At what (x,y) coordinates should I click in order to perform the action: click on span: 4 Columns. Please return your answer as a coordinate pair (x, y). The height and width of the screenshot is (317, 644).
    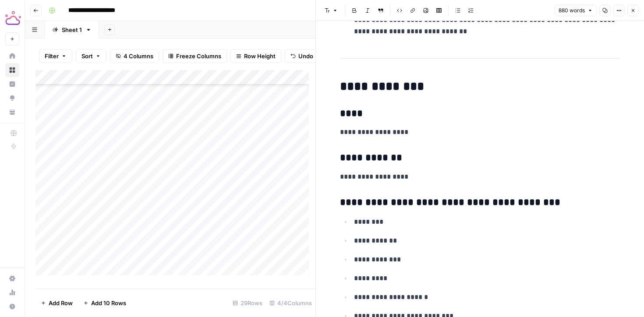
    Looking at the image, I should click on (138, 56).